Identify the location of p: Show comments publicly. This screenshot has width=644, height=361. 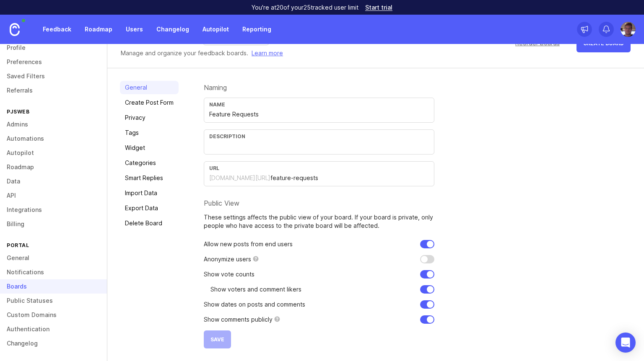
(238, 320).